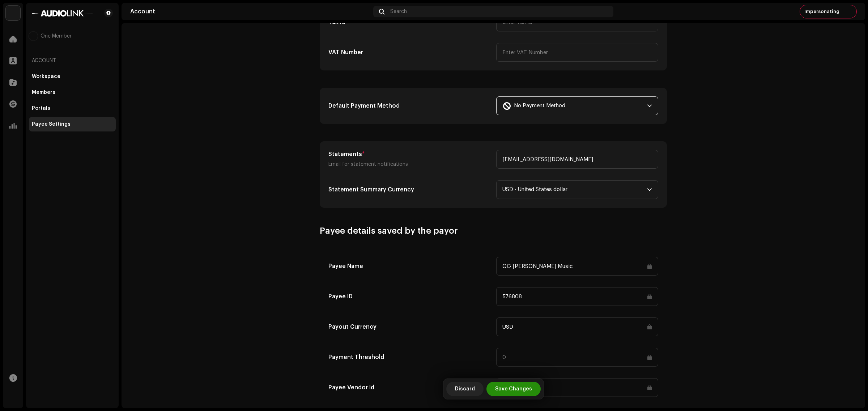  Describe the element at coordinates (51, 124) in the screenshot. I see `div: Payee Settings` at that location.